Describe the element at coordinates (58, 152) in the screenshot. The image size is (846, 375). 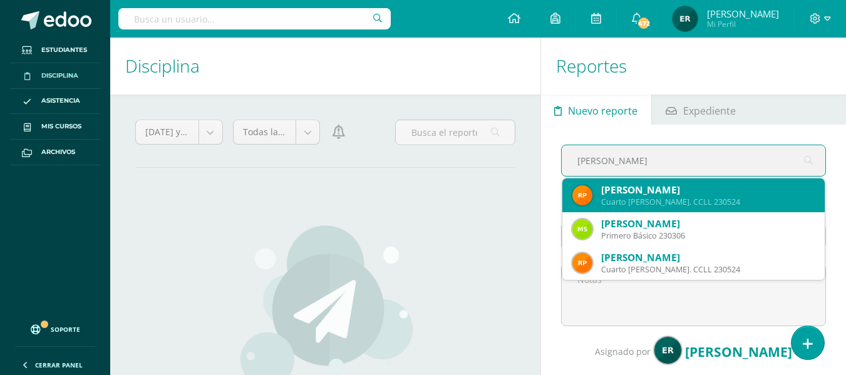
I see `span: Archivos` at that location.